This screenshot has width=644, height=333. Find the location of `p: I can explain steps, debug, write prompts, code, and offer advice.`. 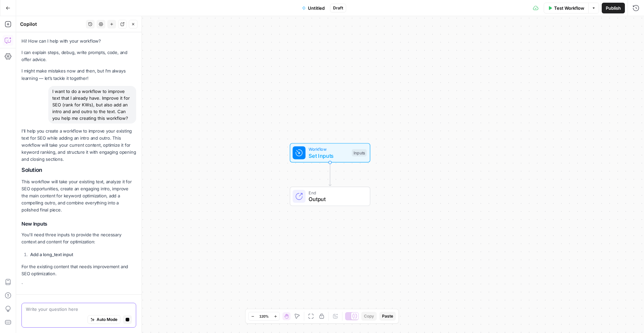

p: I can explain steps, debug, write prompts, code, and offer advice. is located at coordinates (79, 56).